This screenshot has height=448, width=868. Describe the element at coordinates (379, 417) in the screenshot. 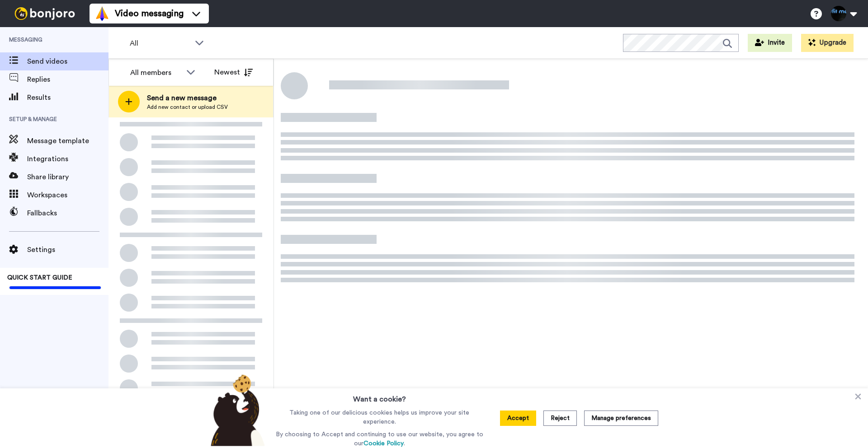

I see `p: Taking one of our delicious cookies helps us improve your site experience.` at that location.